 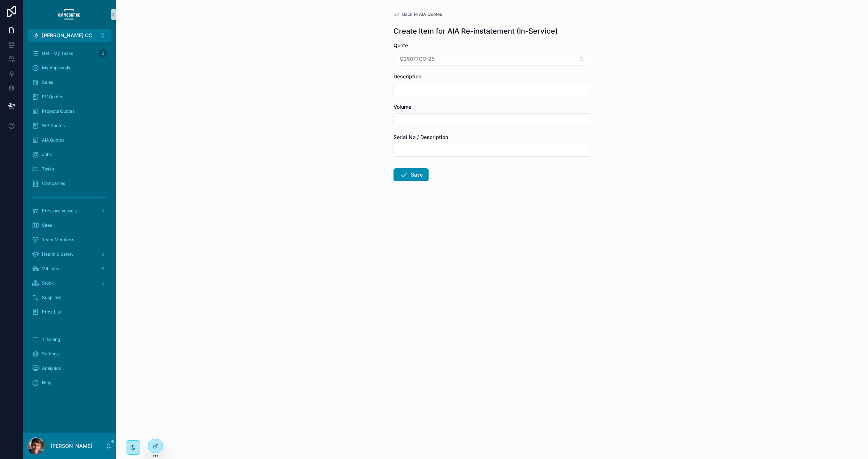 What do you see at coordinates (47, 226) in the screenshot?
I see `span: Sites` at bounding box center [47, 226].